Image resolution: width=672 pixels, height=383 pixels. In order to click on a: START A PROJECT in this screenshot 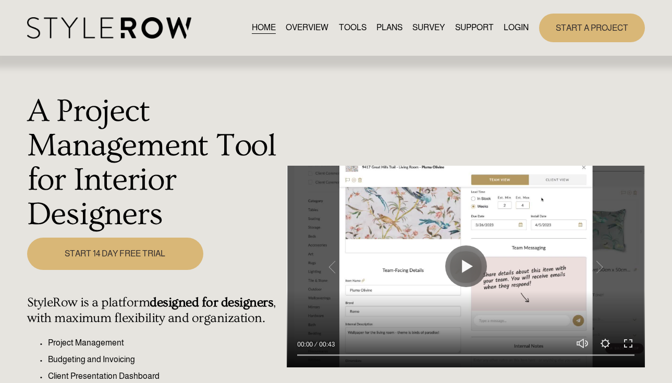, I will do `click(592, 28)`.